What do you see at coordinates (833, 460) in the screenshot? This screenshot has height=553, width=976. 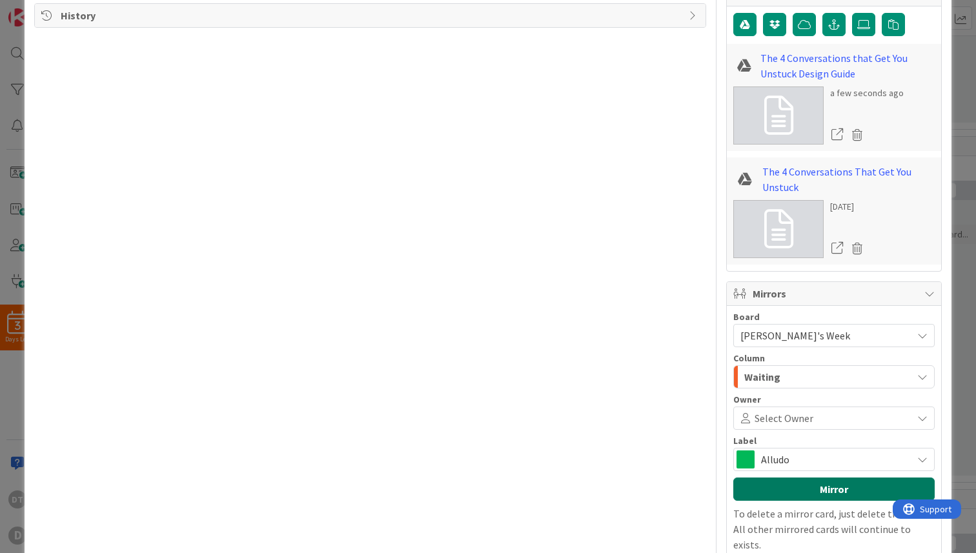 I see `span: Alludo` at bounding box center [833, 460].